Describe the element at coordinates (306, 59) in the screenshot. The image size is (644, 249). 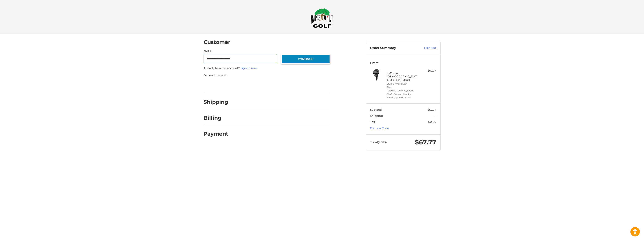
I see `button: Continue` at that location.